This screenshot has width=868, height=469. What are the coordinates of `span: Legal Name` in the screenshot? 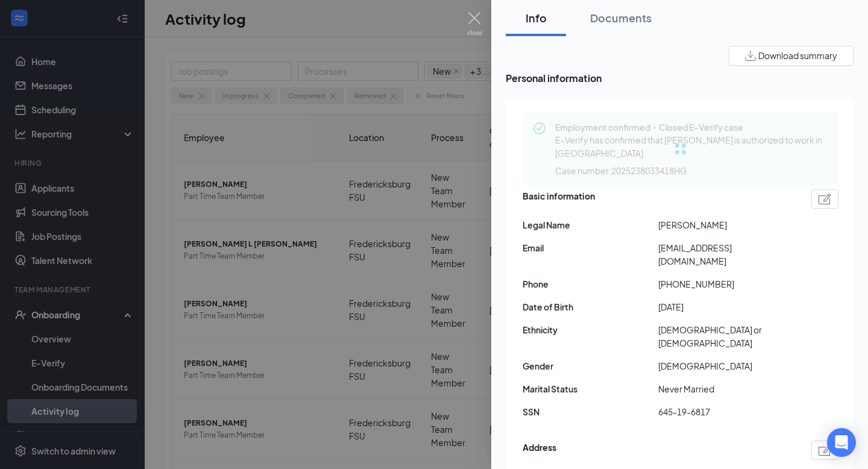 It's located at (590, 225).